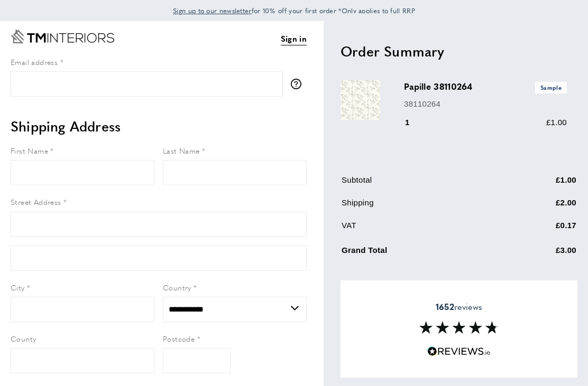 The height and width of the screenshot is (386, 588). I want to click on button: More information, so click(299, 84).